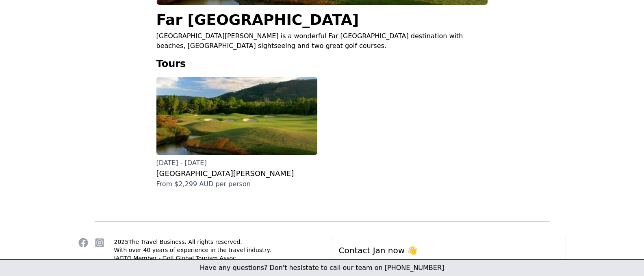 This screenshot has height=276, width=644. What do you see at coordinates (193, 242) in the screenshot?
I see `p: 2025 The Travel Business. All rights reserved.` at bounding box center [193, 242].